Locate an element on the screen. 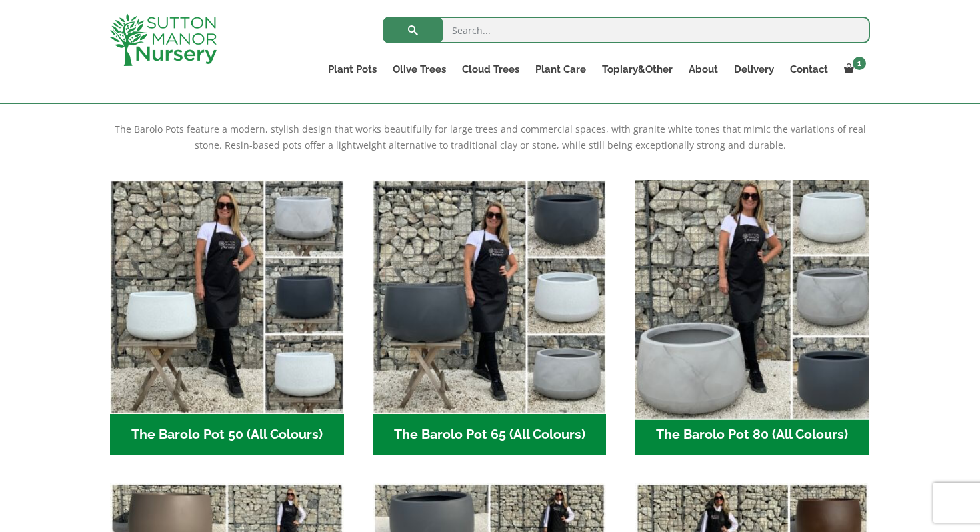 The height and width of the screenshot is (532, 980). a: Olive Trees is located at coordinates (419, 70).